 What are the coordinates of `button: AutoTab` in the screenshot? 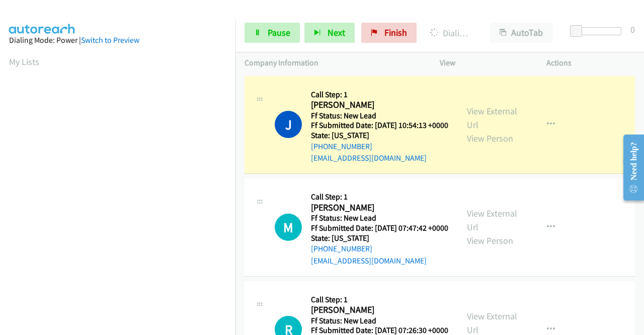 It's located at (521, 33).